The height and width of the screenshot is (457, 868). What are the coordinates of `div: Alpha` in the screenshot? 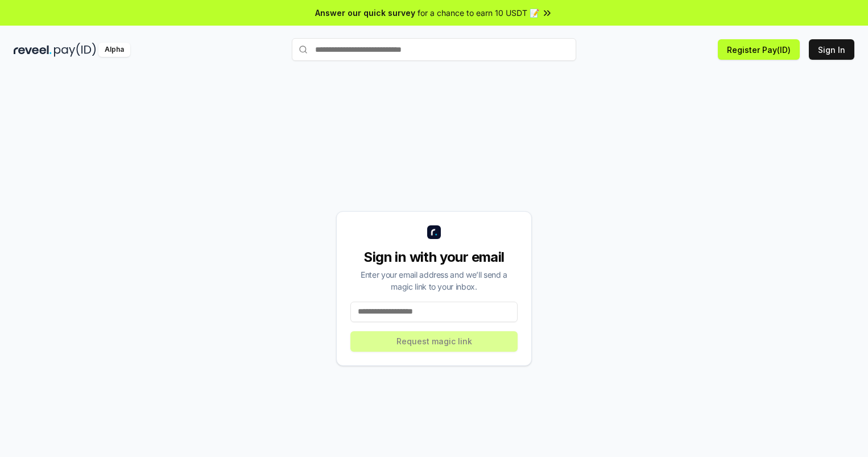 It's located at (114, 50).